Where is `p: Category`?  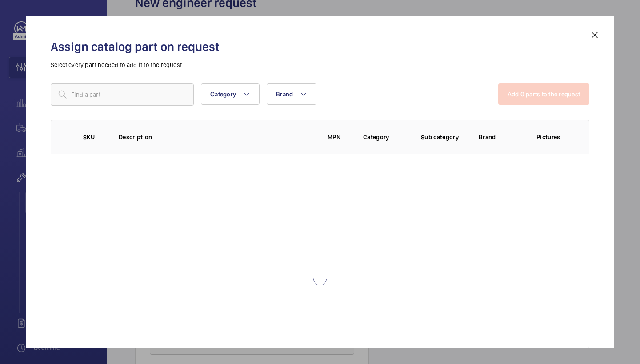 p: Category is located at coordinates (385, 137).